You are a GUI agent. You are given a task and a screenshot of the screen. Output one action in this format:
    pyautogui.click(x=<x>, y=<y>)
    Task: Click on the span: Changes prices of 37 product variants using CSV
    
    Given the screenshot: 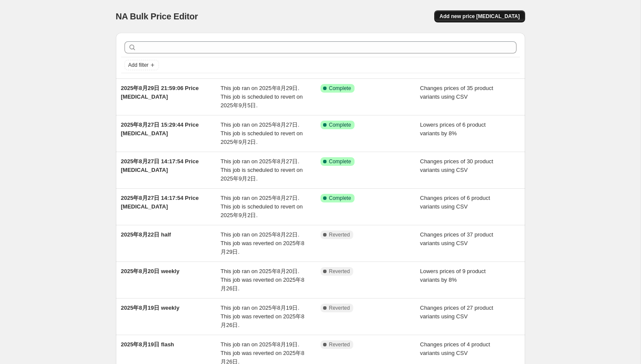 What is the action you would take?
    pyautogui.click(x=457, y=239)
    